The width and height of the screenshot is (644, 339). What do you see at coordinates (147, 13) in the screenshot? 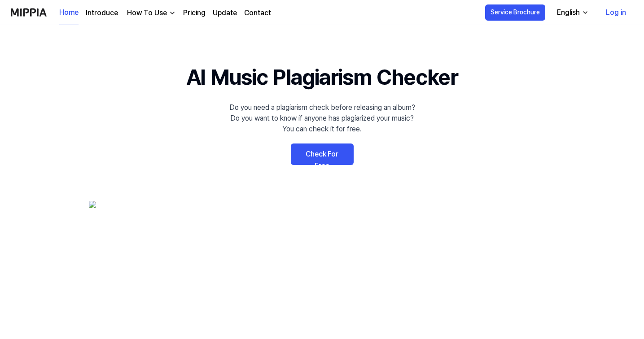
I see `div: How To Use` at bounding box center [147, 13].